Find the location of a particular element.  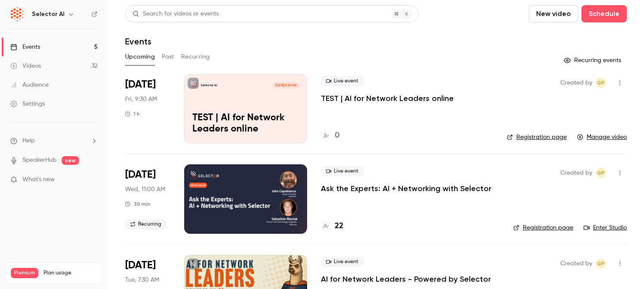

span: Help is located at coordinates (29, 141).